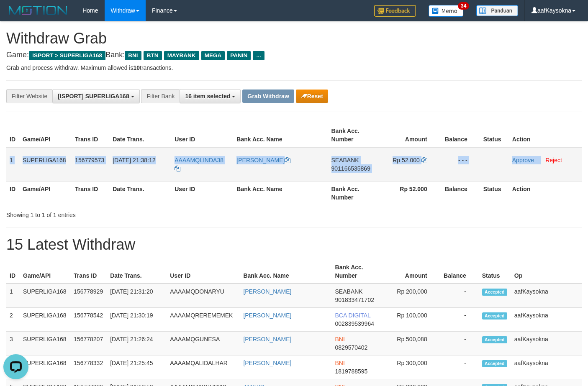 This screenshot has width=588, height=386. What do you see at coordinates (409, 193) in the screenshot?
I see `th: Rp 52.000` at bounding box center [409, 193].